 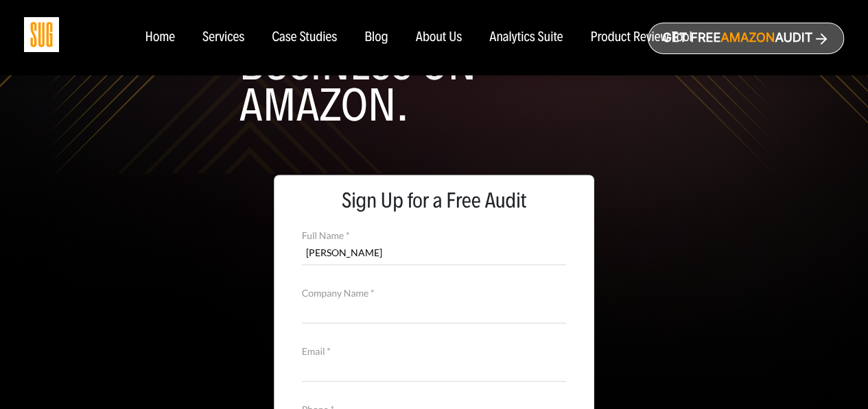 What do you see at coordinates (159, 38) in the screenshot?
I see `a: Home` at bounding box center [159, 38].